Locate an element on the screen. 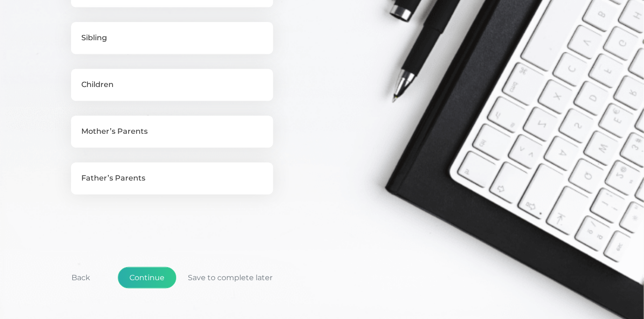  label: Sibling is located at coordinates (172, 38).